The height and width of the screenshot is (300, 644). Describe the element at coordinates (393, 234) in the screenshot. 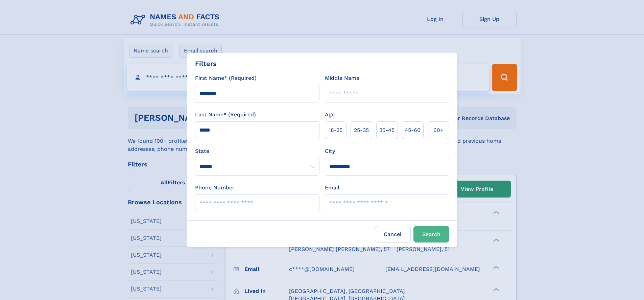

I see `label: Cancel` at that location.